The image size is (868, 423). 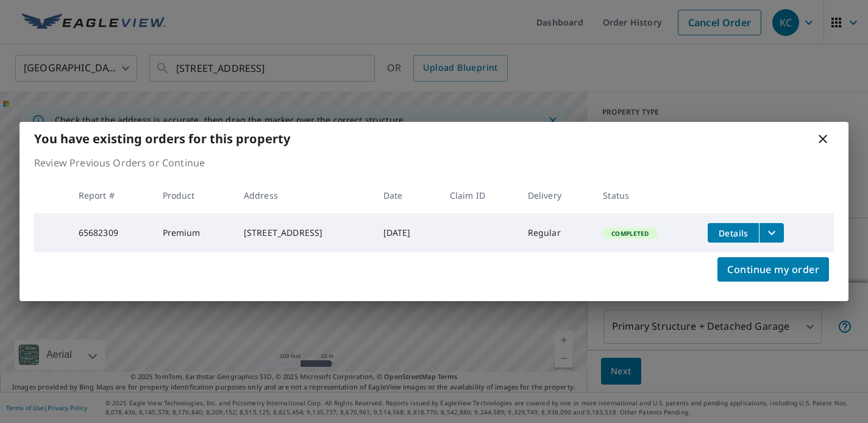 I want to click on th: Delivery, so click(x=556, y=195).